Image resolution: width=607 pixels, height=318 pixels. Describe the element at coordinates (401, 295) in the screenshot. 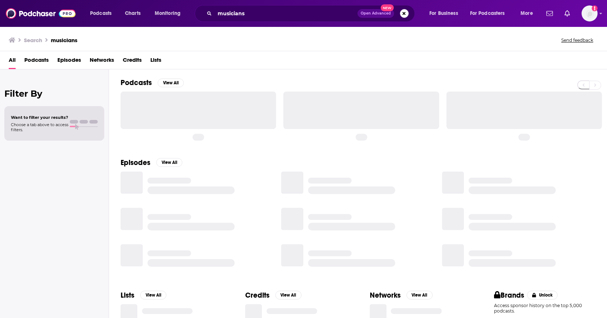

I see `a: NetworksView All` at that location.